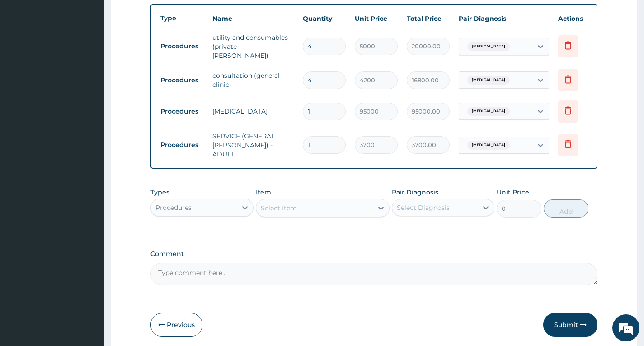  What do you see at coordinates (253, 81) in the screenshot?
I see `td: consultation (general clinic)` at bounding box center [253, 81].